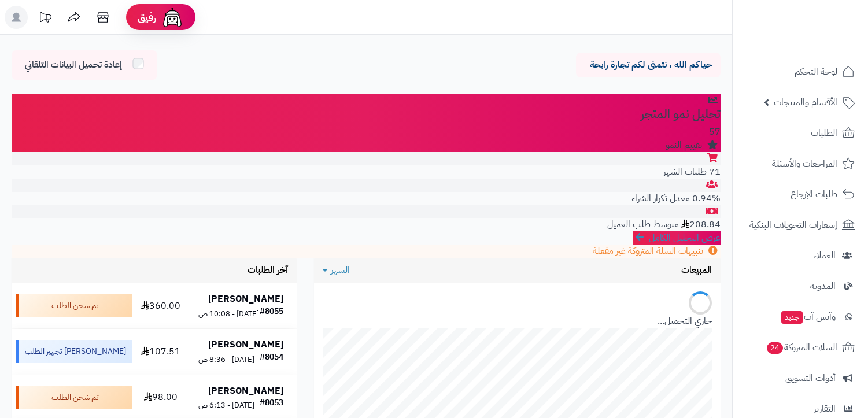  I want to click on span: التقارير, so click(825, 408).